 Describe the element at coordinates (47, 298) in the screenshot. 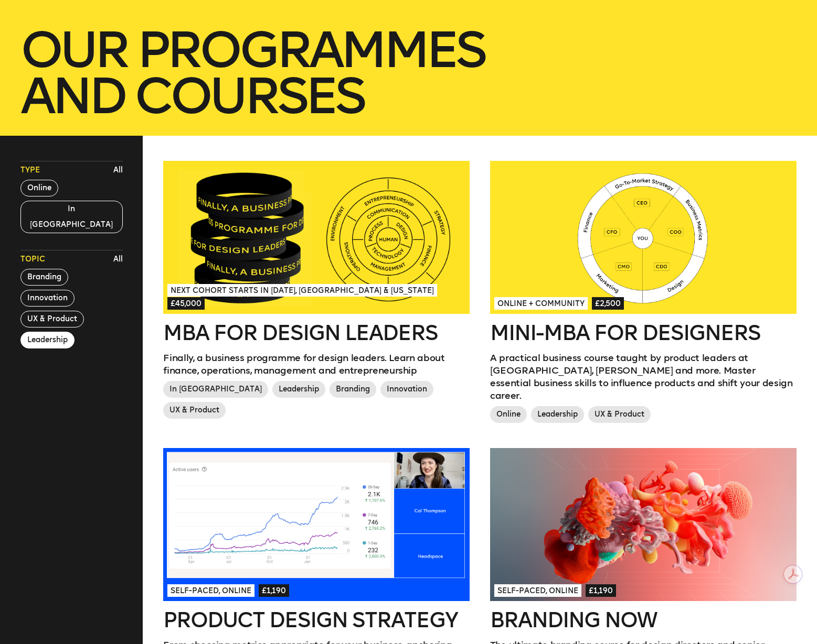

I see `button: Innovation` at that location.